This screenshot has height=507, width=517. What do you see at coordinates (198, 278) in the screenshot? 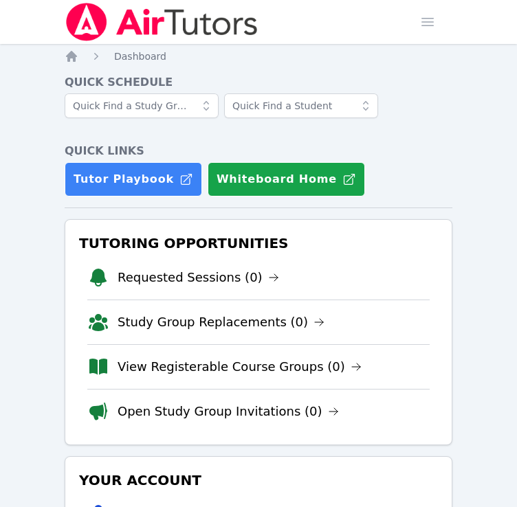
I see `a: Requested Sessions (0)` at bounding box center [198, 278].